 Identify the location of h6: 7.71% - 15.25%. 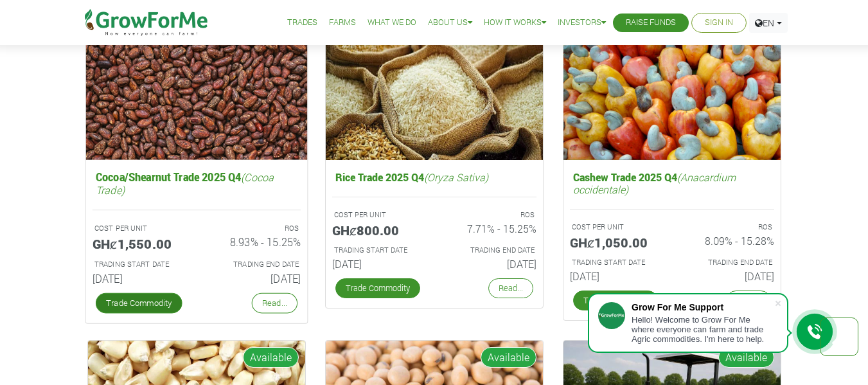
(490, 228).